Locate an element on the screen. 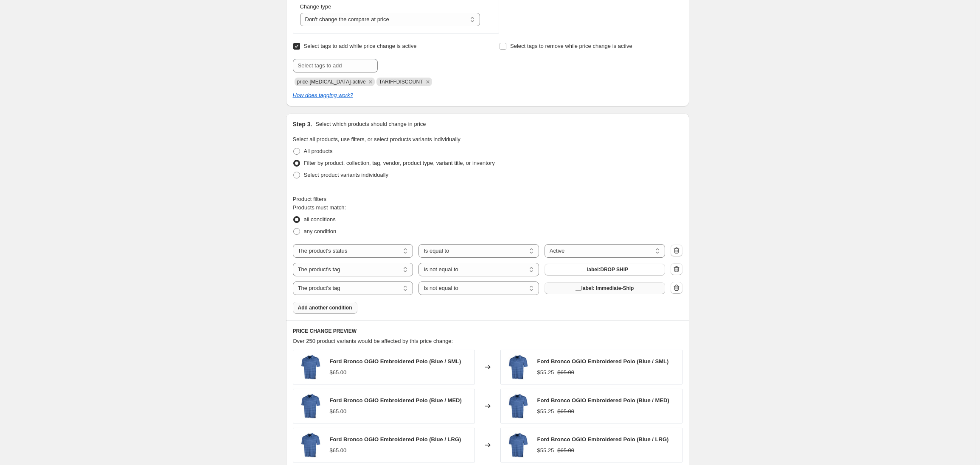 This screenshot has height=465, width=980. p: Select which products should change in price is located at coordinates (370, 124).